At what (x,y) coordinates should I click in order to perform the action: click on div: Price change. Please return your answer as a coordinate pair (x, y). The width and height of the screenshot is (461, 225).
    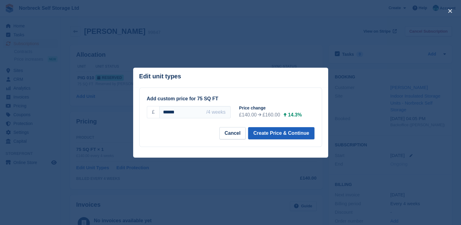
    Looking at the image, I should click on (279, 108).